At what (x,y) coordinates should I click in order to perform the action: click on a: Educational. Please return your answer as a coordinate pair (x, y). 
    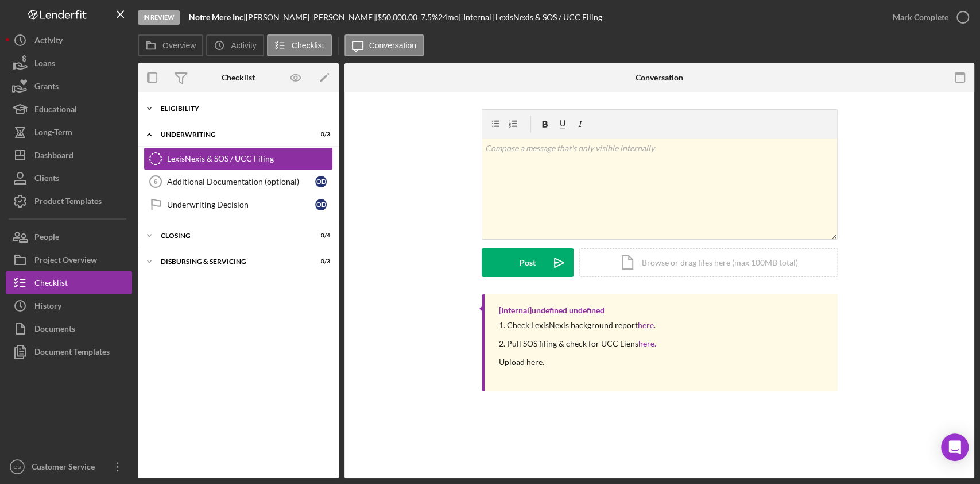
    Looking at the image, I should click on (69, 109).